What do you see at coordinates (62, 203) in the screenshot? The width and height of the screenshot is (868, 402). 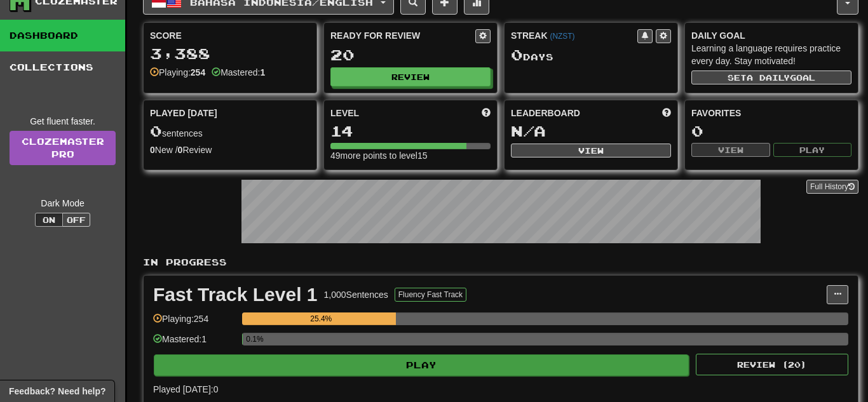 I see `div: Dark Mode` at bounding box center [62, 203].